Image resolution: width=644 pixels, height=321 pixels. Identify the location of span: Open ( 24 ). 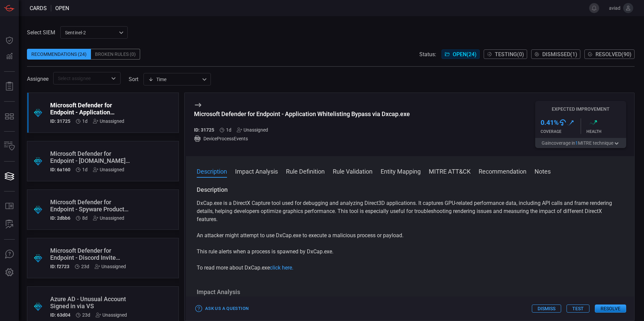
(465, 54).